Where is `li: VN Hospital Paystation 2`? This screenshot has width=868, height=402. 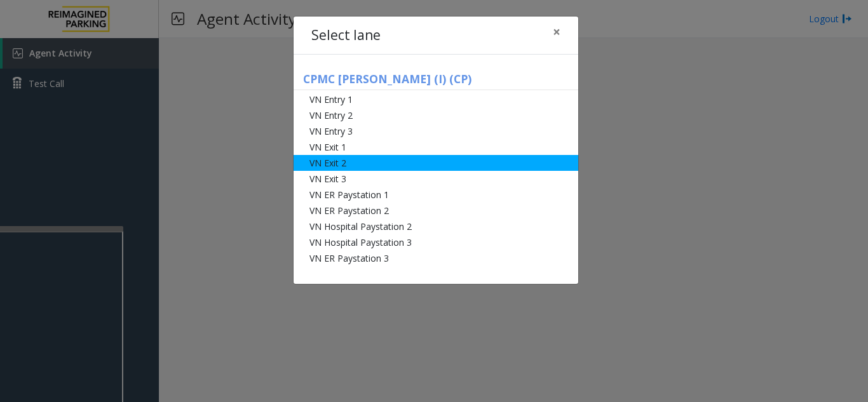 li: VN Hospital Paystation 2 is located at coordinates (436, 226).